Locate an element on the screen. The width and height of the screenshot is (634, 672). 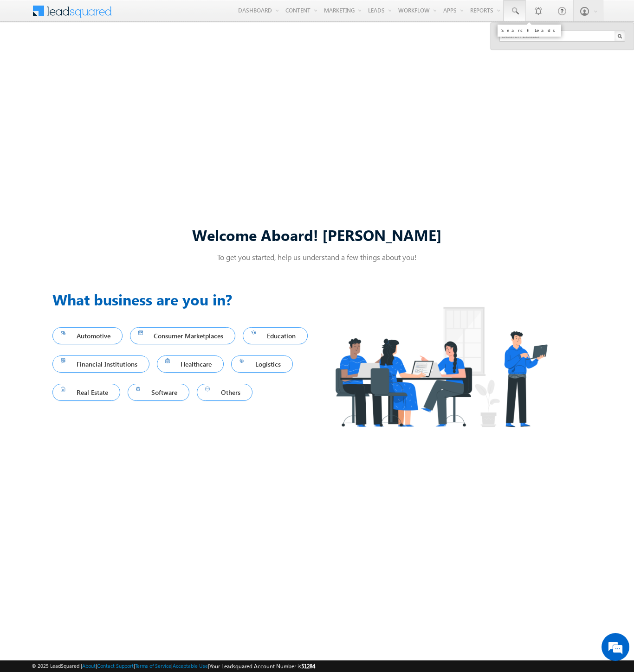
h3: What business are you in? is located at coordinates (184, 299).